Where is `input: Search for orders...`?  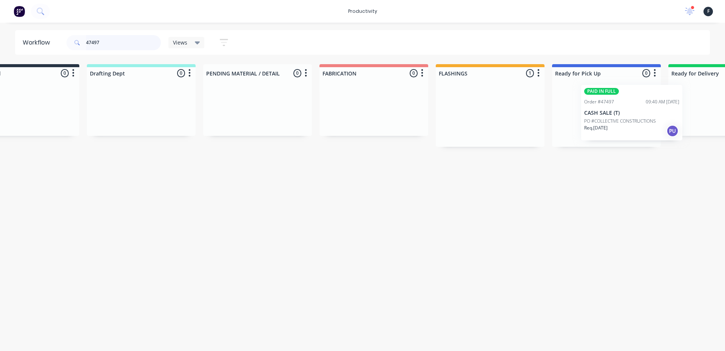 input: Search for orders... is located at coordinates (123, 43).